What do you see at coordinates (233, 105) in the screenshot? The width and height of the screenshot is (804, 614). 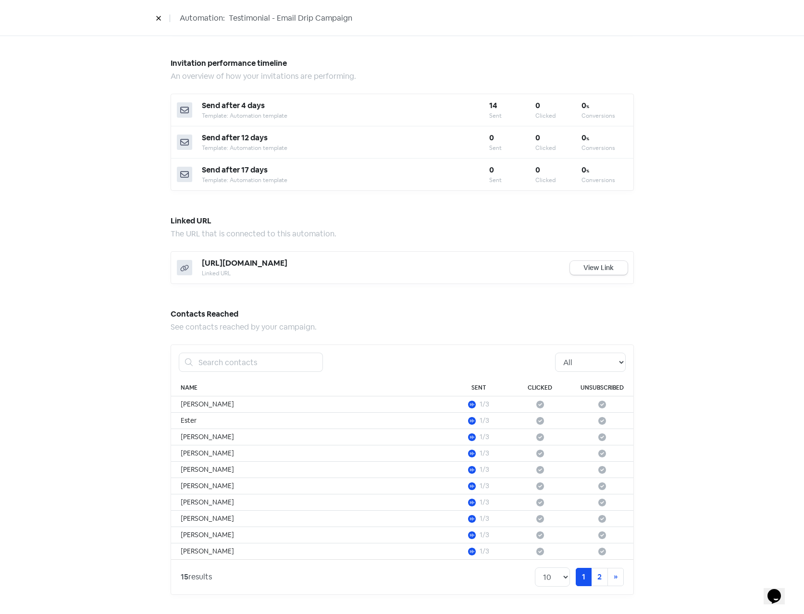 I see `span: Send after 4 days` at bounding box center [233, 105].